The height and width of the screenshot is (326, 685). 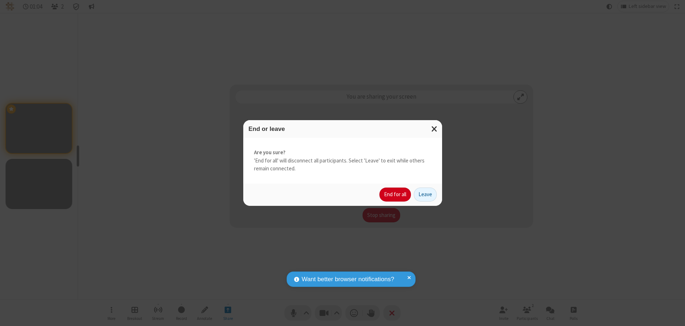 What do you see at coordinates (435, 129) in the screenshot?
I see `button: Close modal` at bounding box center [435, 129].